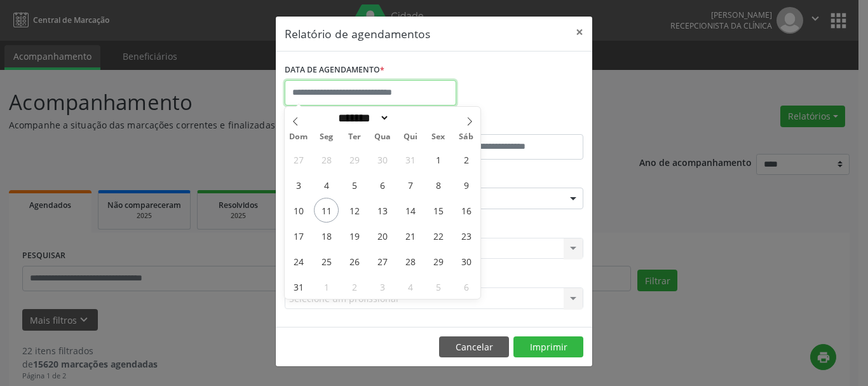 The height and width of the screenshot is (386, 868). Describe the element at coordinates (438, 286) in the screenshot. I see `span: Setembro 5, 2025` at that location.